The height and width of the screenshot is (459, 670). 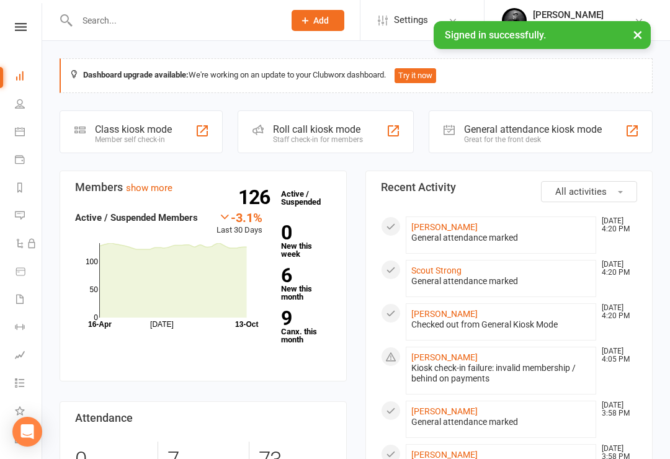 What do you see at coordinates (27, 432) in the screenshot?
I see `div: Open Intercom Messenger` at bounding box center [27, 432].